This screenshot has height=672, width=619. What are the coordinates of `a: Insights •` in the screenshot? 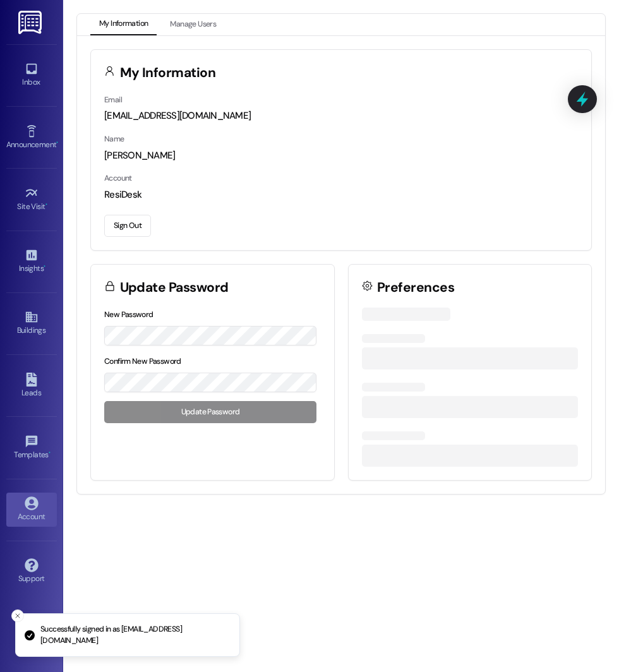 It's located at (31, 261).